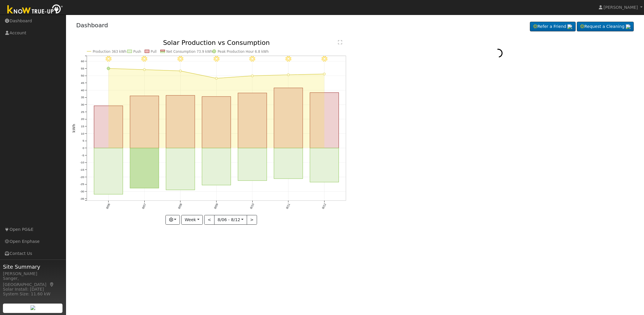 The width and height of the screenshot is (644, 315). I want to click on img: Know True-Up, so click(35, 10).